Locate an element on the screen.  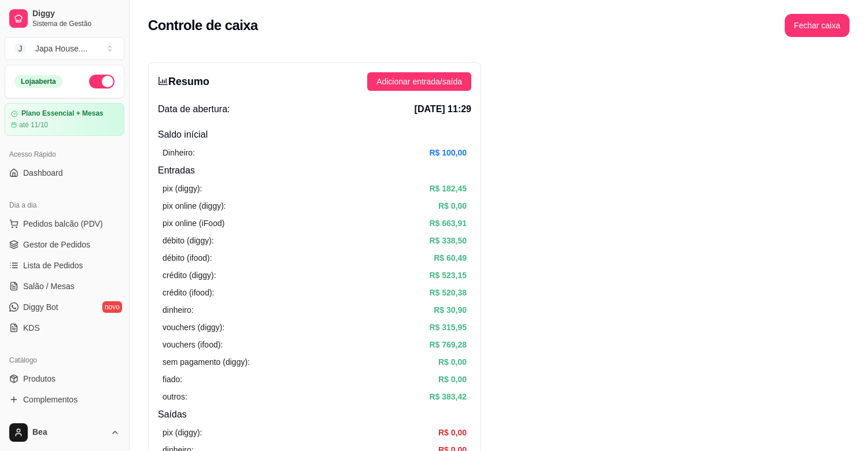
h3: Resumo is located at coordinates (184, 81).